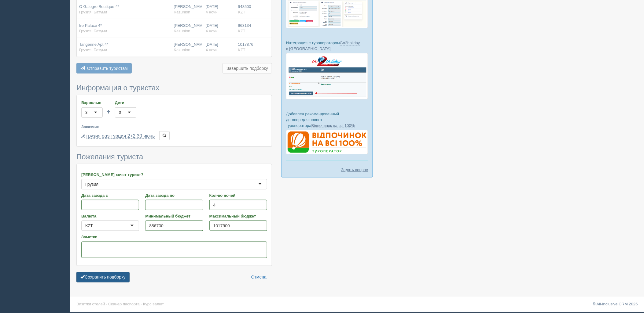 Image resolution: width=644 pixels, height=313 pixels. What do you see at coordinates (244, 26) in the screenshot?
I see `span: 963134` at bounding box center [244, 26].